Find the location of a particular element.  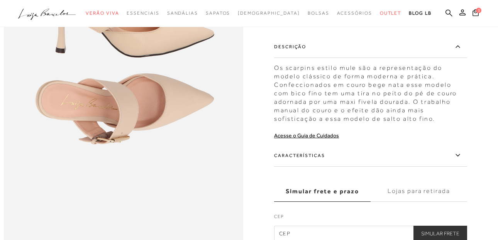

span: Acessórios is located at coordinates (354, 13).